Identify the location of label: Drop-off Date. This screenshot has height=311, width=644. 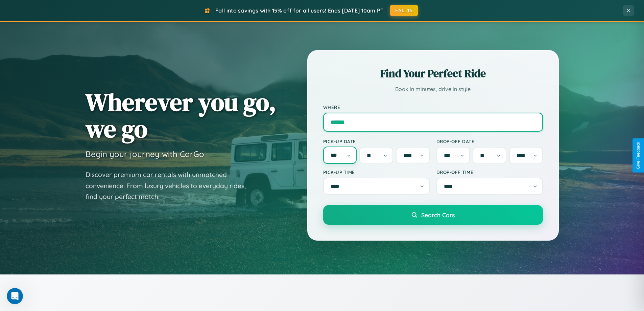
(489, 141).